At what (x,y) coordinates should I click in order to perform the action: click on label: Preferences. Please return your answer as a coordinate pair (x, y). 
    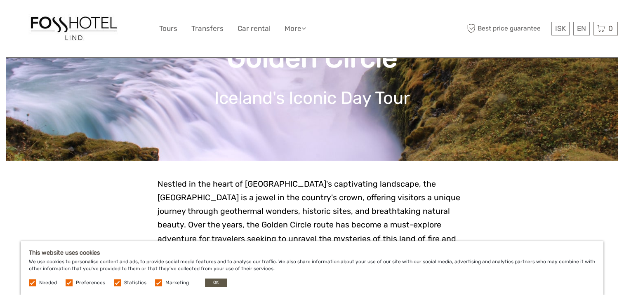
    Looking at the image, I should click on (90, 283).